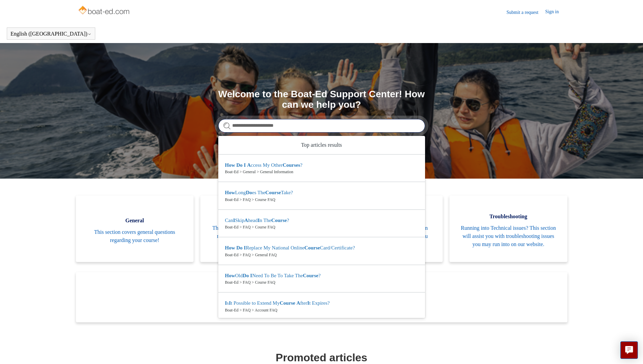 This screenshot has width=643, height=364. Describe the element at coordinates (322, 255) in the screenshot. I see `zd-autocomplete-breadcrumbs-multibrand: Boat-Ed > FAQ > General FAQ` at that location.